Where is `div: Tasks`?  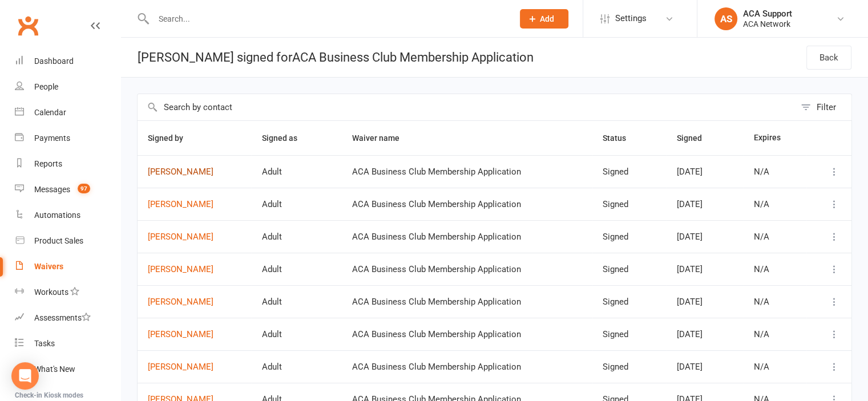
div: Tasks is located at coordinates (44, 343).